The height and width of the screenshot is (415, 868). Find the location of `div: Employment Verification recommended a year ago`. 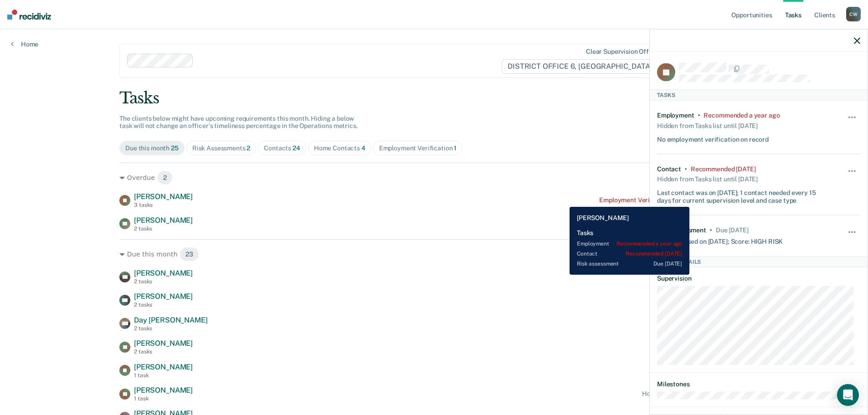

div: Employment Verification recommended a year ago is located at coordinates (675, 200).